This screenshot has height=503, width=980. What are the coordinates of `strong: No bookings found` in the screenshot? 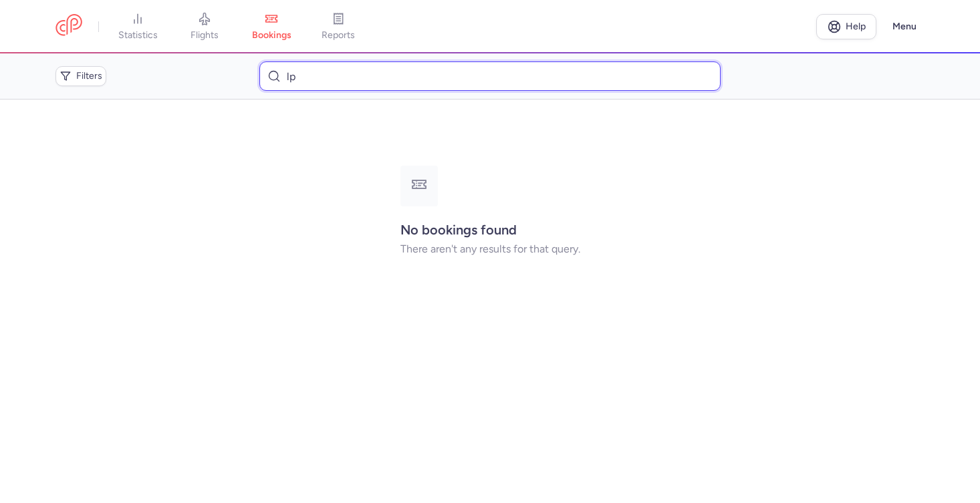 It's located at (459, 230).